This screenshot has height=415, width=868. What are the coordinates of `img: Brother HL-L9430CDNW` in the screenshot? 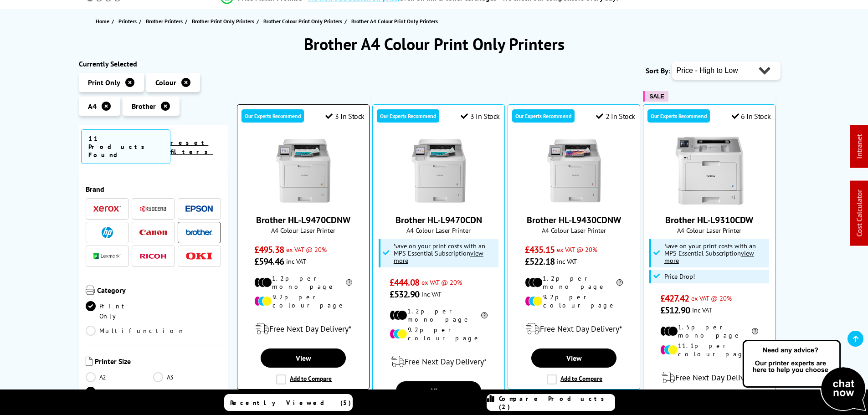 It's located at (574, 171).